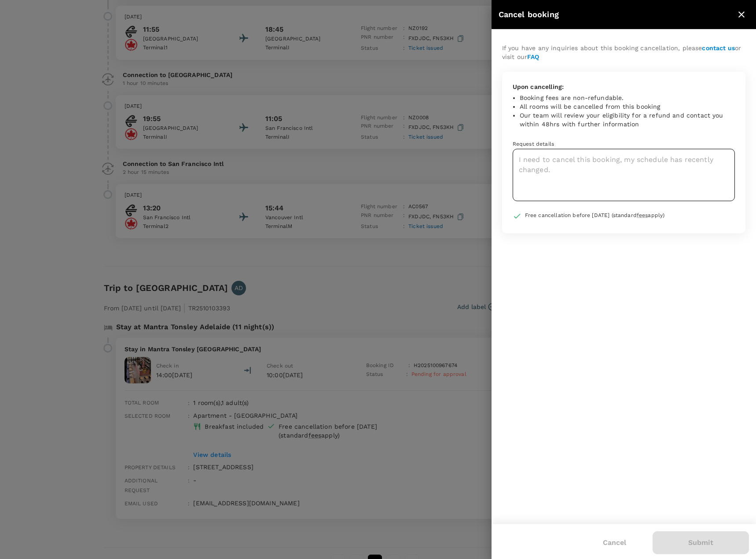  Describe the element at coordinates (627, 97) in the screenshot. I see `li: Booking fees are non-refundable.` at that location.